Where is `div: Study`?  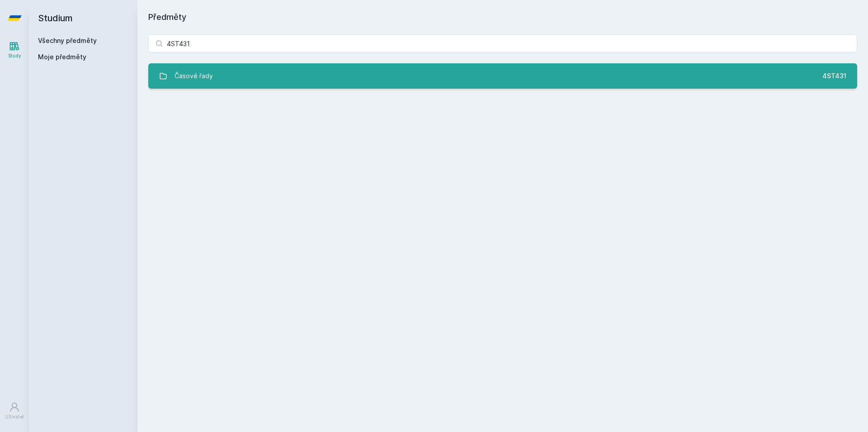
div: Study is located at coordinates (14, 56).